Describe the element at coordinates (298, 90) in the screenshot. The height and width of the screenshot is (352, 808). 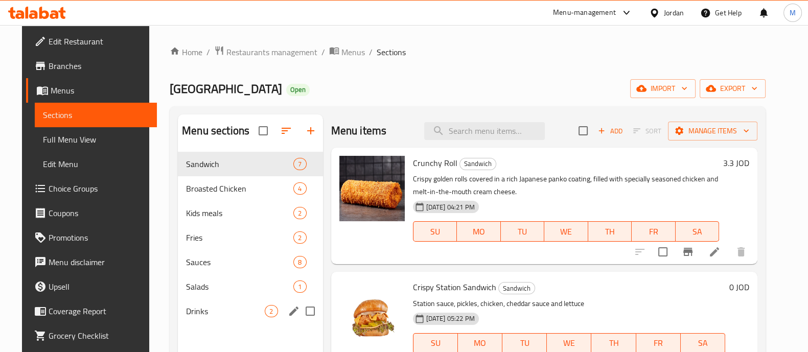
I see `div: Open` at that location.